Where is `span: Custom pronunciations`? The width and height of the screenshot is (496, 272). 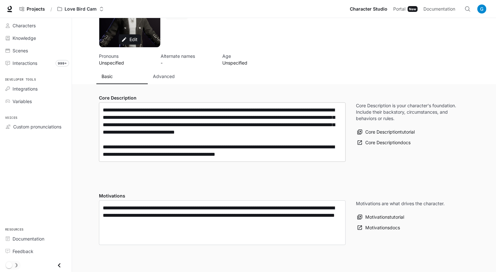
span: Custom pronunciations is located at coordinates (37, 127).